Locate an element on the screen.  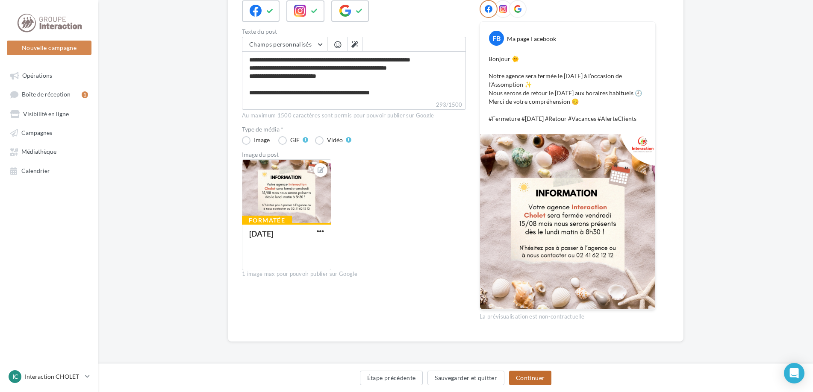
button: Continuer is located at coordinates (530, 378).